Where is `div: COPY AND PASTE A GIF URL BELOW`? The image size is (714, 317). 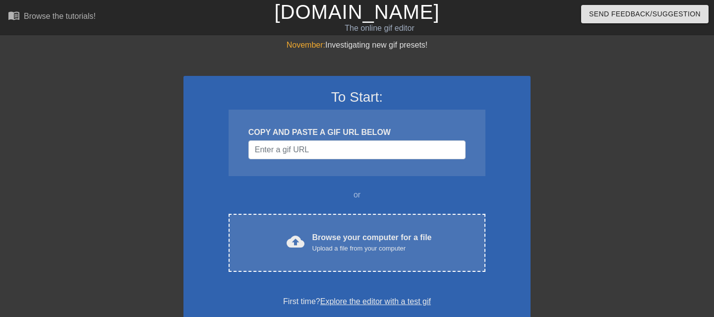
div: COPY AND PASTE A GIF URL BELOW is located at coordinates (357, 132).